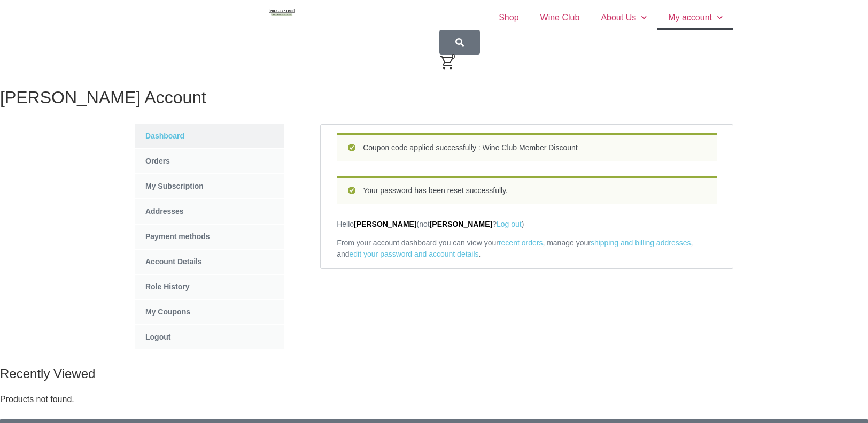 This screenshot has width=868, height=423. Describe the element at coordinates (210, 186) in the screenshot. I see `a: My Subscription` at that location.